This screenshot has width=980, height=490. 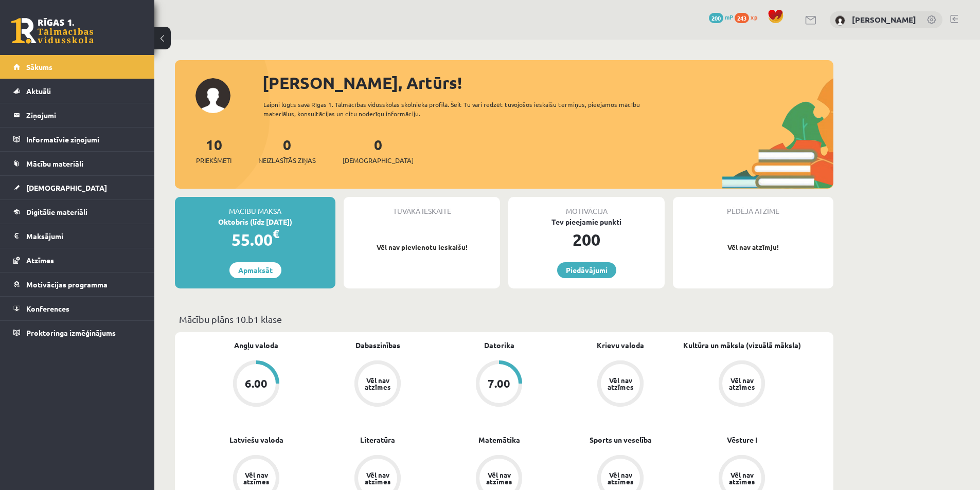 I want to click on a: Aktuāli, so click(x=77, y=91).